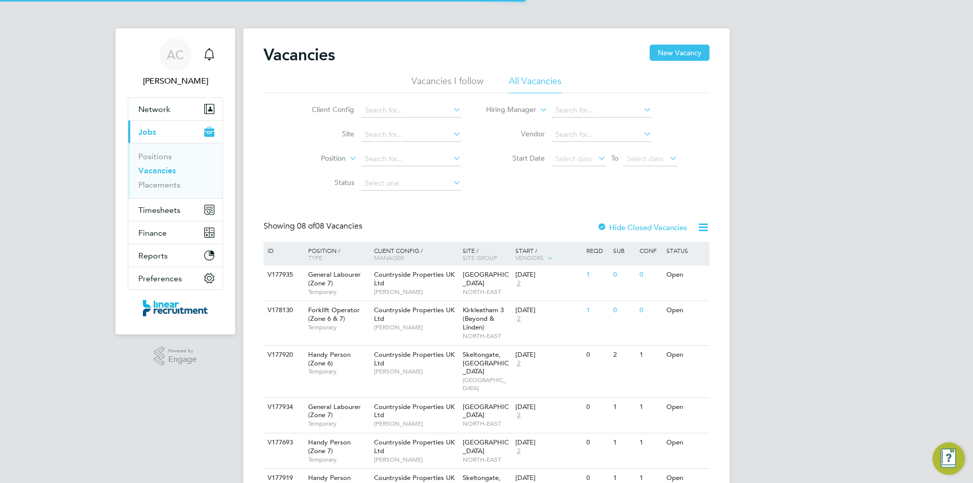 This screenshot has width=973, height=483. What do you see at coordinates (283, 275) in the screenshot?
I see `div: V177935` at bounding box center [283, 275].